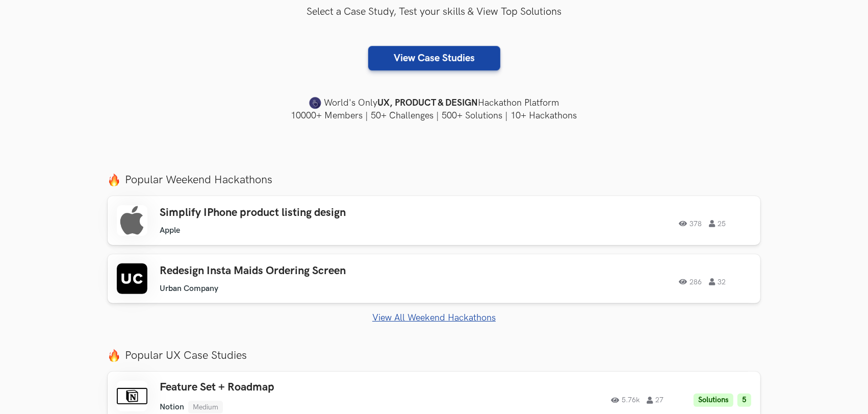  What do you see at coordinates (170, 231) in the screenshot?
I see `li: Apple` at bounding box center [170, 231].